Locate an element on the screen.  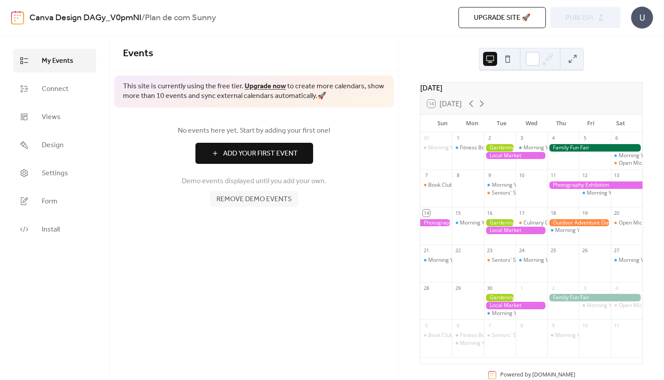
div: Outdoor Adventure Day is located at coordinates (579, 223).